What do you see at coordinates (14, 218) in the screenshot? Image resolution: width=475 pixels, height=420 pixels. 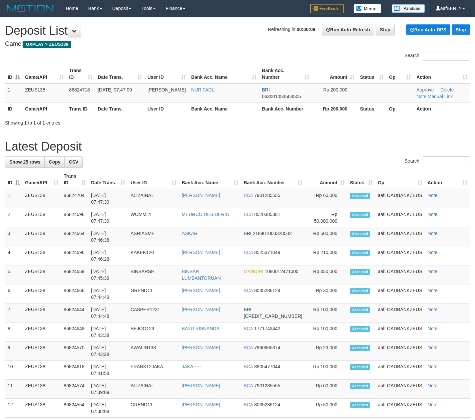 I see `td: 2` at bounding box center [14, 218].